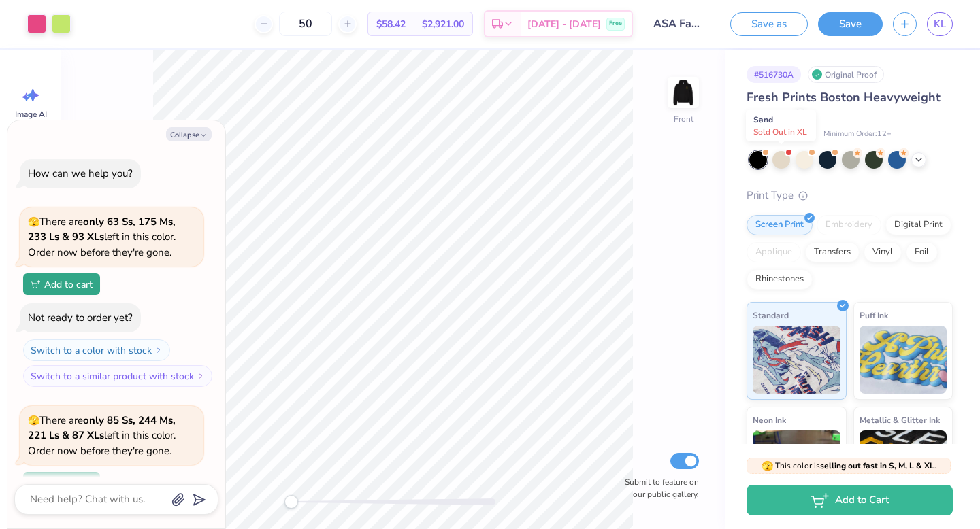  I want to click on img: Add to cart, so click(36, 284).